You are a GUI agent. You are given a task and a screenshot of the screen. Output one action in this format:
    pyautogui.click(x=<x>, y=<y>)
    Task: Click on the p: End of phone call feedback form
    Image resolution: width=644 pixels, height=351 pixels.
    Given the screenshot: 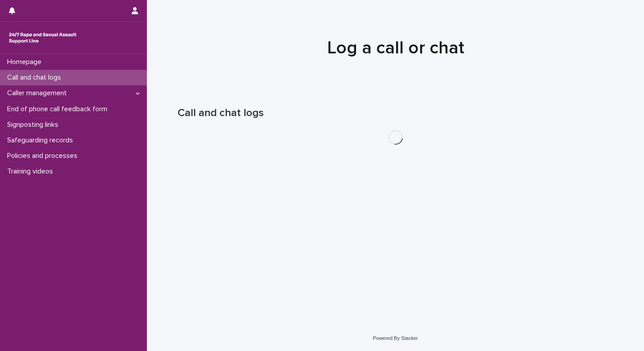 What is the action you would take?
    pyautogui.click(x=59, y=109)
    